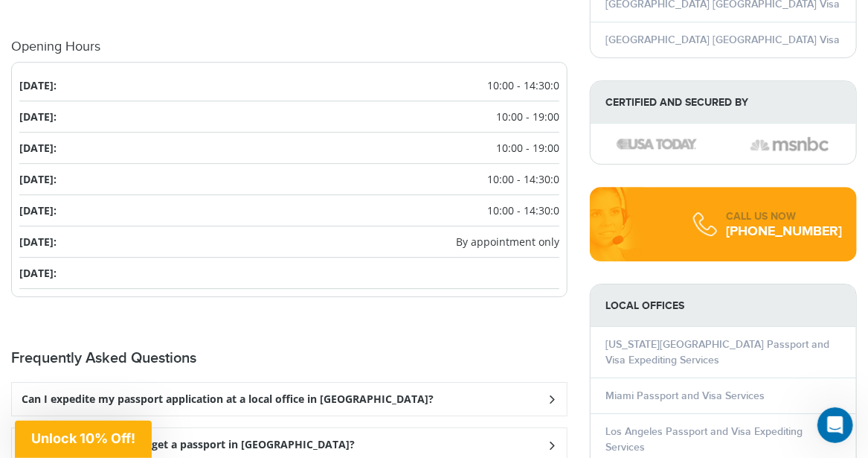  Describe the element at coordinates (723, 102) in the screenshot. I see `strong: Certified and Secured by` at that location.